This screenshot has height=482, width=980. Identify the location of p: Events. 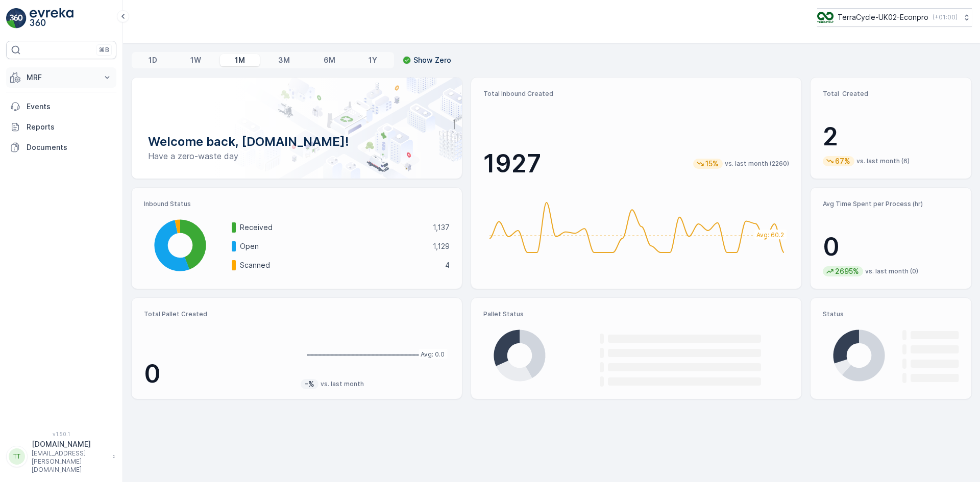
(69, 106).